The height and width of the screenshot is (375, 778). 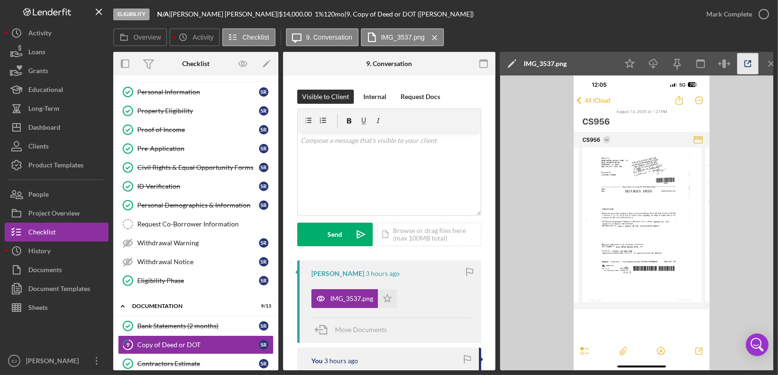 I want to click on label: Overview, so click(x=147, y=37).